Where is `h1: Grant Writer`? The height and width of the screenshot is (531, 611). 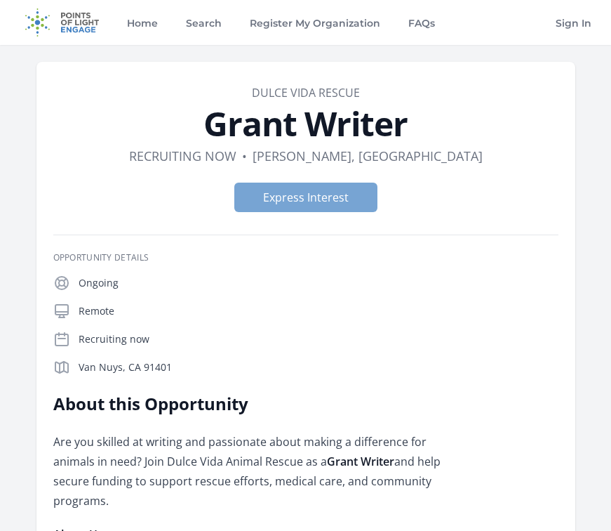 h1: Grant Writer is located at coordinates (306, 124).